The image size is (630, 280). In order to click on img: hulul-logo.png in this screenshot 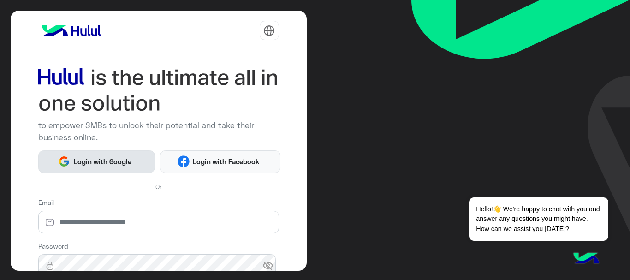, I will do `click(586, 259)`.